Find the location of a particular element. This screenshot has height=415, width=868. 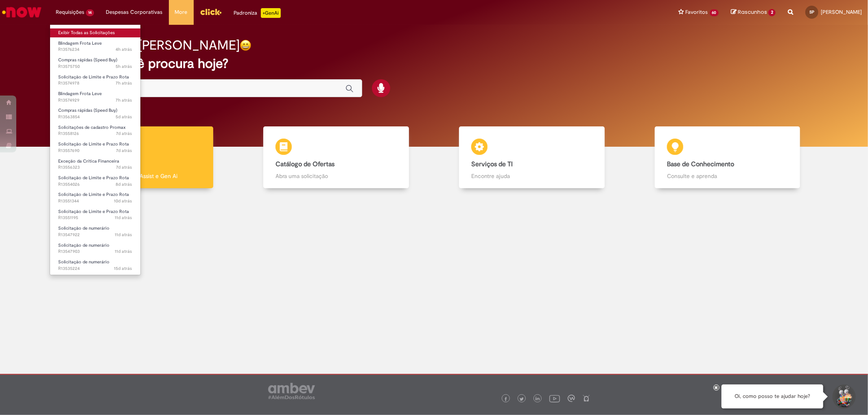

time: 19/09/2025 15:39:58 is located at coordinates (124, 200).